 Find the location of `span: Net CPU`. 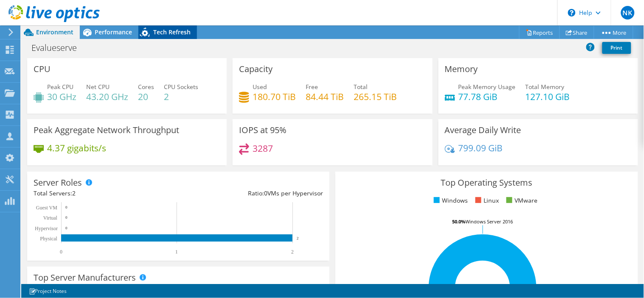

span: Net CPU is located at coordinates (98, 87).